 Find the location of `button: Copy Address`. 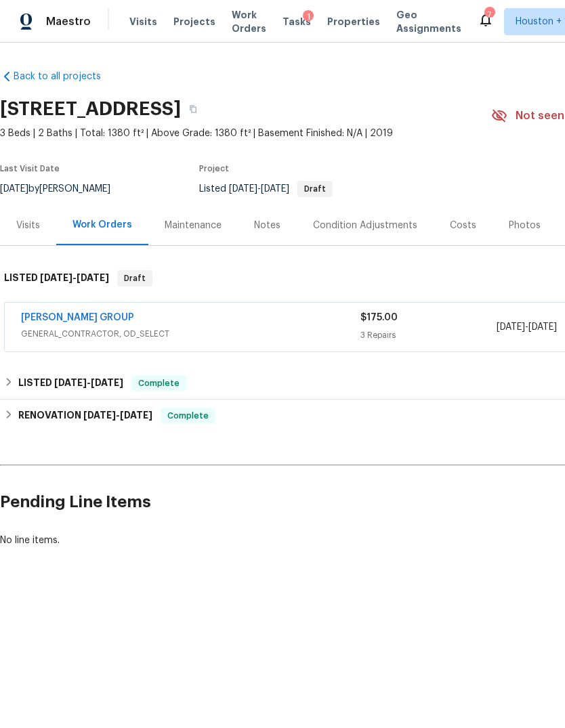

button: Copy Address is located at coordinates (193, 109).